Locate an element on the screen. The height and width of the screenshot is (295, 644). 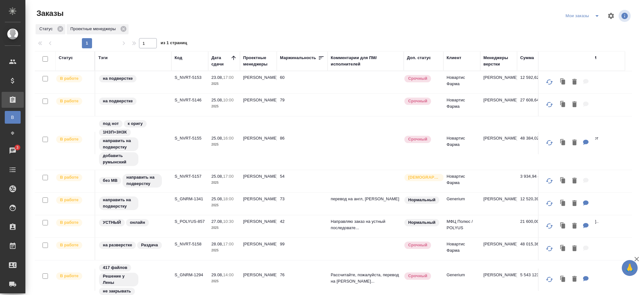
div: Сумма is located at coordinates (527, 58).